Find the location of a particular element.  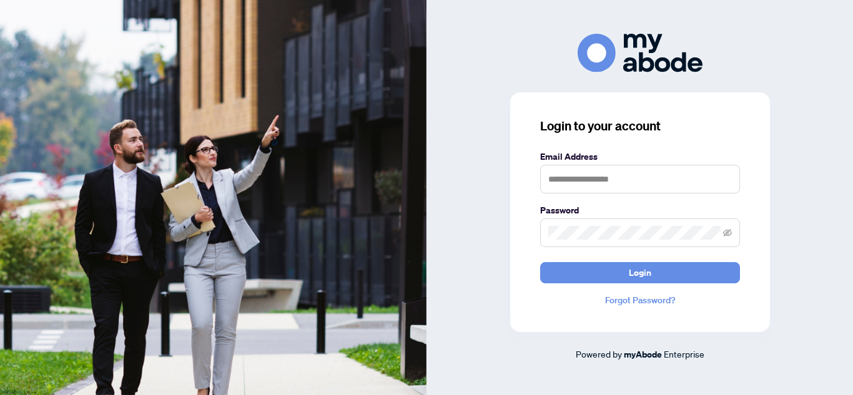

span: Enterprise is located at coordinates (683, 354).